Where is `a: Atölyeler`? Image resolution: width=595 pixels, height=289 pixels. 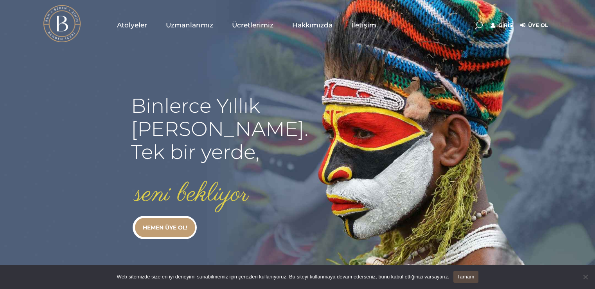
a: Atölyeler is located at coordinates (132, 25).